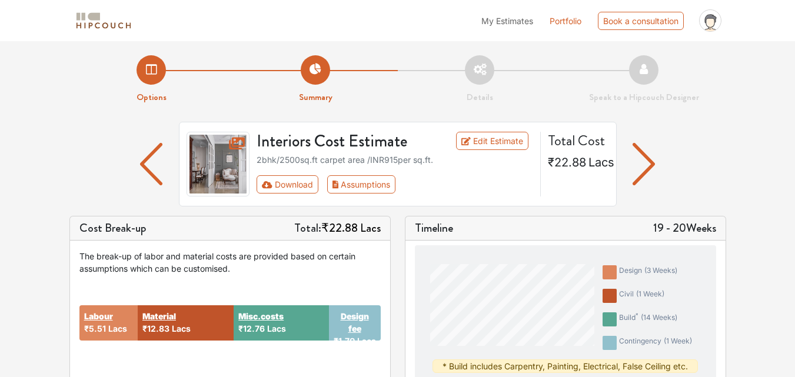 The width and height of the screenshot is (795, 377). I want to click on span: ₹12.83, so click(156, 328).